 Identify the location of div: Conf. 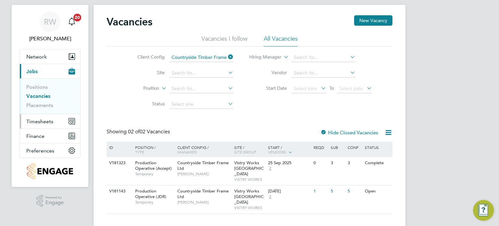
(354, 147).